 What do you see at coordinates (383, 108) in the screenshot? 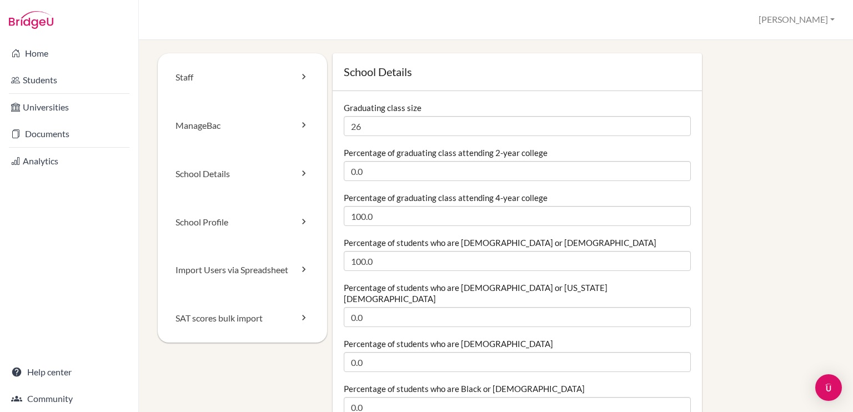
I see `label: Graduating class size` at bounding box center [383, 108].